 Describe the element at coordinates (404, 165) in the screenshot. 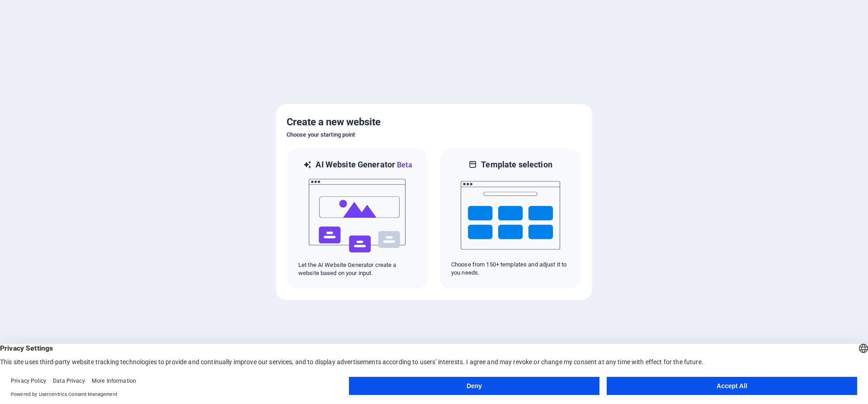

I see `span: Beta` at that location.